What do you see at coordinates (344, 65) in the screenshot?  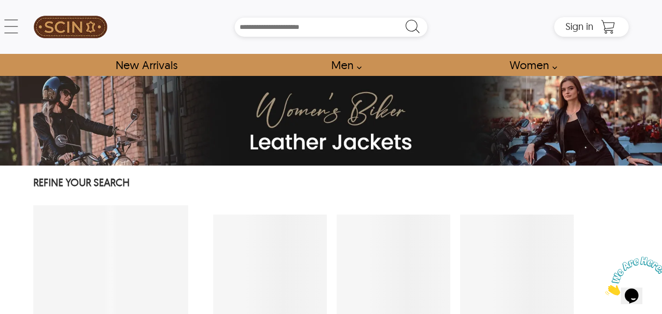 I see `a: shop men's leather jackets` at bounding box center [344, 65].